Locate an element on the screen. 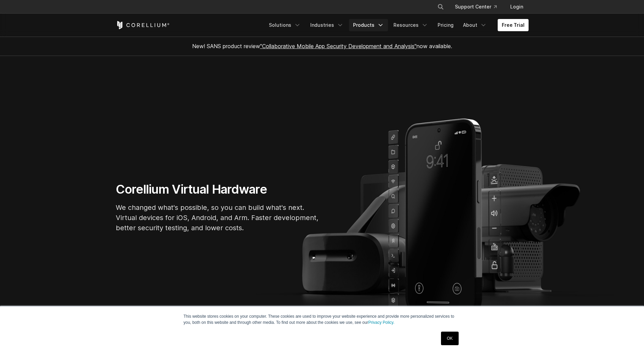 The image size is (644, 354). a: About is located at coordinates (475, 25).